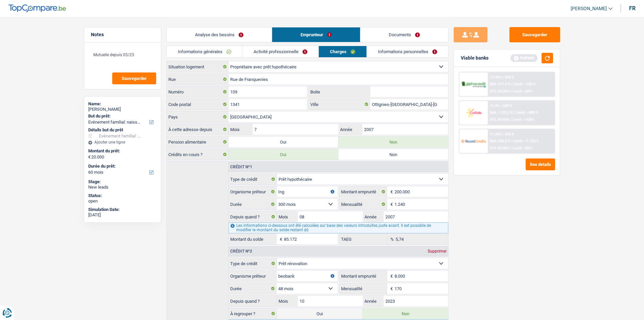 The height and width of the screenshot is (320, 644). What do you see at coordinates (363, 239) in the screenshot?
I see `label: TAEG` at bounding box center [363, 239].